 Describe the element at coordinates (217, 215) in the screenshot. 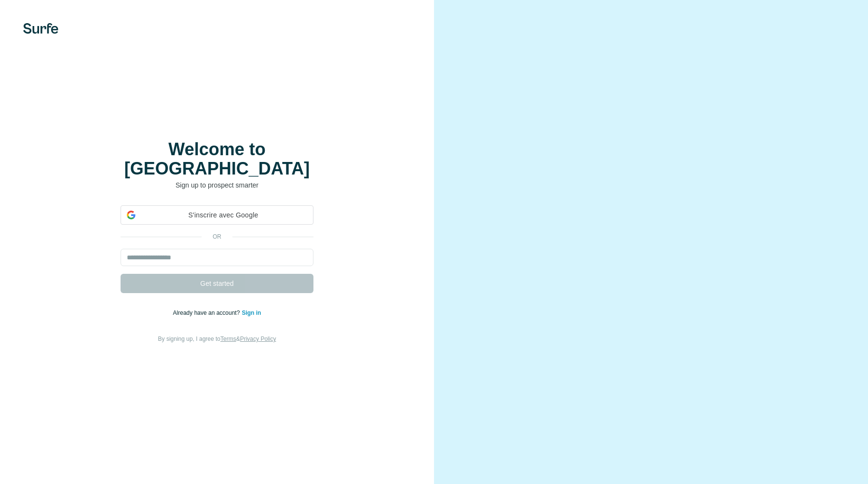

I see `div: S'inscrire avec Google` at that location.